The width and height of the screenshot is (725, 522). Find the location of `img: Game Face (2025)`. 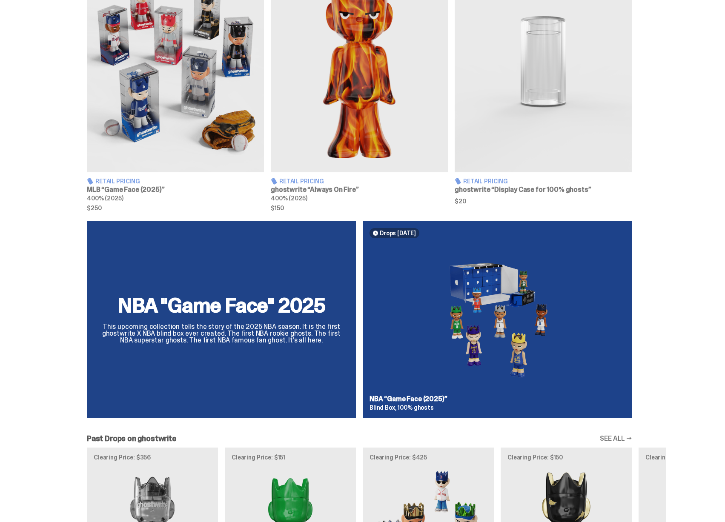

img: Game Face (2025) is located at coordinates (497, 317).